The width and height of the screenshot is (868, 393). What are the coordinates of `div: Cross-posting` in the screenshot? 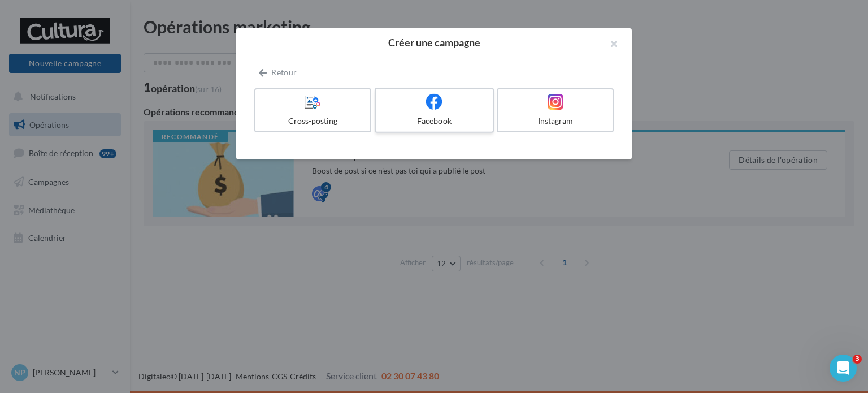 It's located at (313, 121).